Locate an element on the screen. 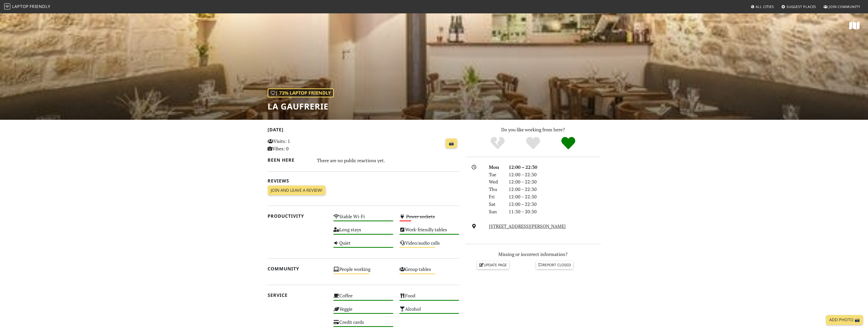 This screenshot has height=330, width=868. s: Power sockets is located at coordinates (421, 216).